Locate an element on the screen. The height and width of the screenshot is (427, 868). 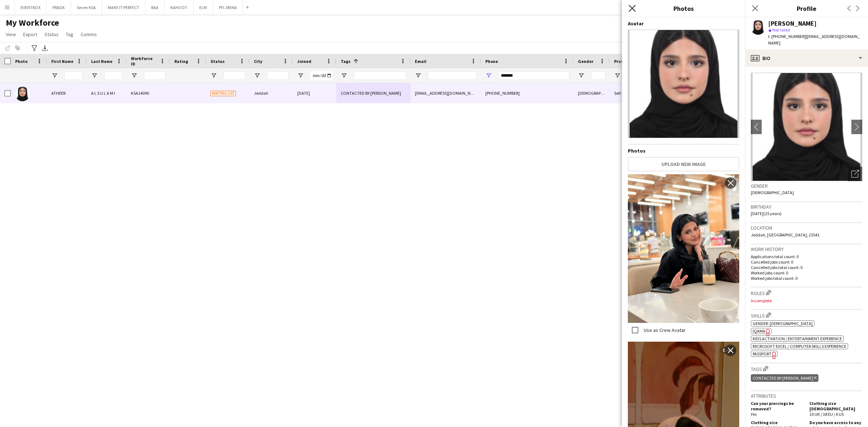
h3: Profile is located at coordinates (807, 8).